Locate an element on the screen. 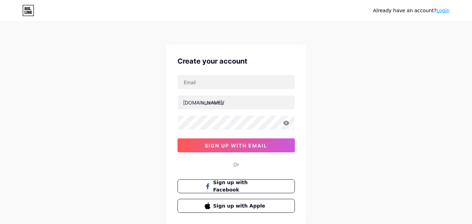 Image resolution: width=472 pixels, height=224 pixels. button: Sign up with Apple is located at coordinates (236, 206).